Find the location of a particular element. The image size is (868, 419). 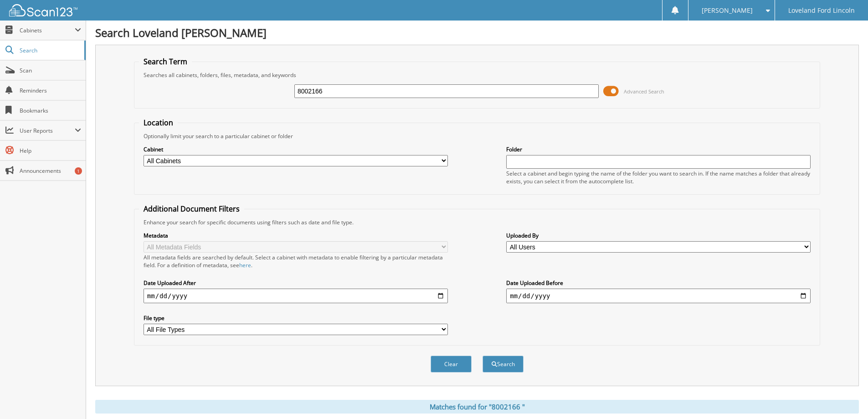

label: Cabinet is located at coordinates (296, 149).